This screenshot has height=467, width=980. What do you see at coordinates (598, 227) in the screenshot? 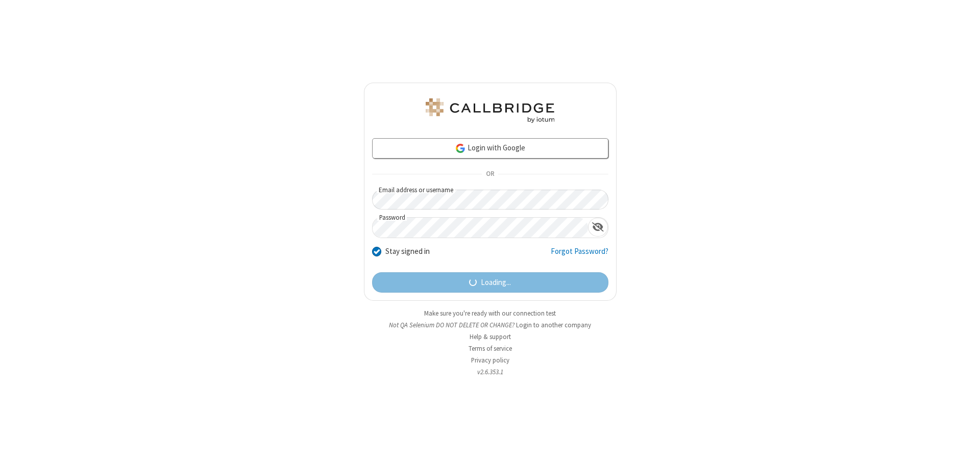
I see `div: Show password` at bounding box center [598, 227].